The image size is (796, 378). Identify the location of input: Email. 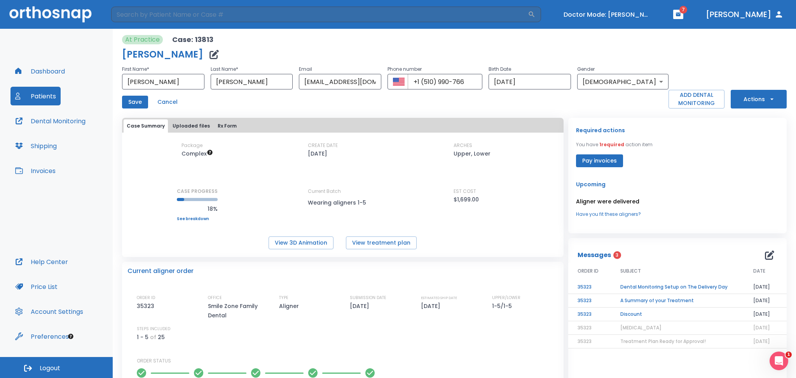
(340, 82).